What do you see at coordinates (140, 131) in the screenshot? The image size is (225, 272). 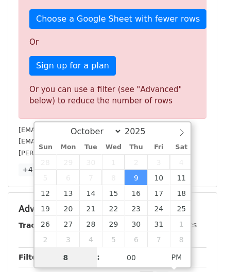 I see `input: Year` at bounding box center [140, 131].